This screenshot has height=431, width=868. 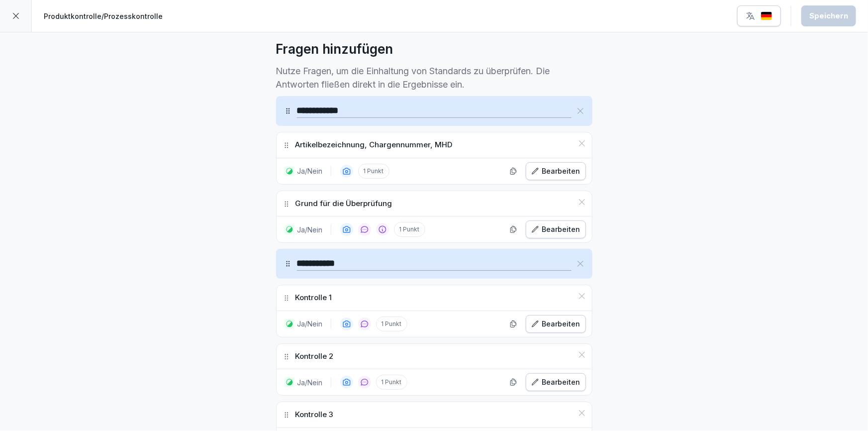 I want to click on div: Speichern, so click(x=829, y=16).